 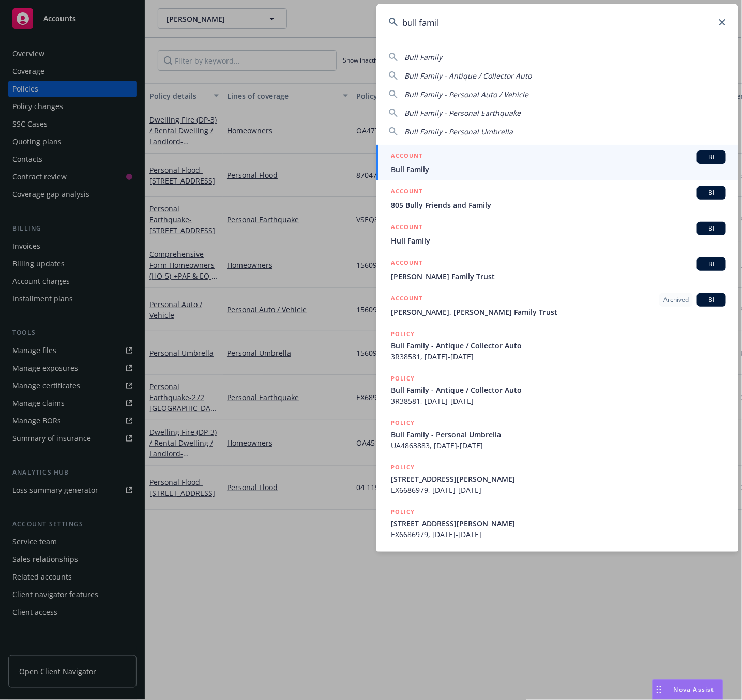 I want to click on a: ACCOUNTBIBull Family, so click(x=557, y=162).